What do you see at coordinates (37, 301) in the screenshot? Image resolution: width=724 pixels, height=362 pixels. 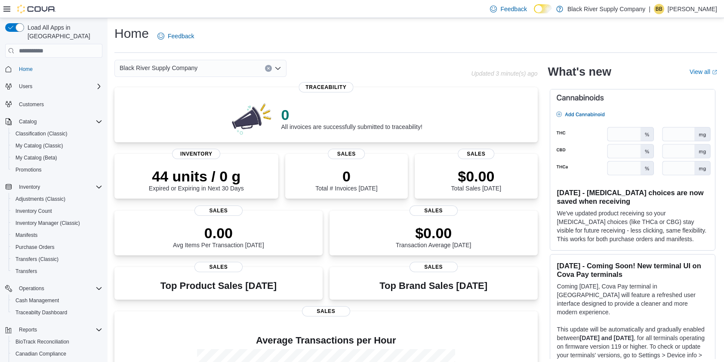 I see `a: Cash Management` at bounding box center [37, 301].